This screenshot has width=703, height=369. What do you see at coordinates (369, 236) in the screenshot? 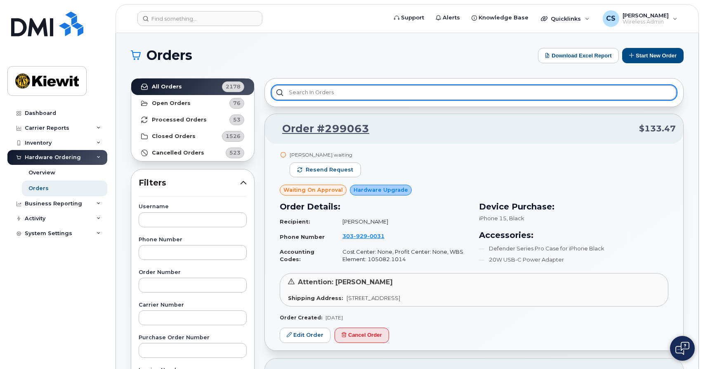
I see `a: 3039290031` at bounding box center [369, 236].